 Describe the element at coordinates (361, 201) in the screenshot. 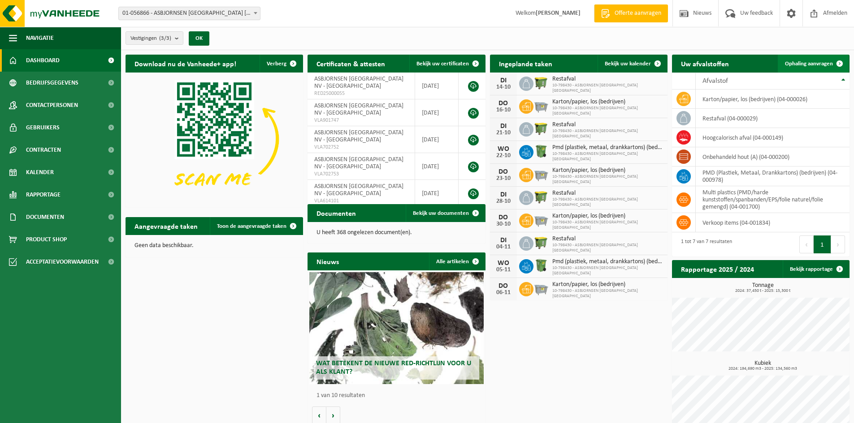

I see `span: VLA614101` at that location.